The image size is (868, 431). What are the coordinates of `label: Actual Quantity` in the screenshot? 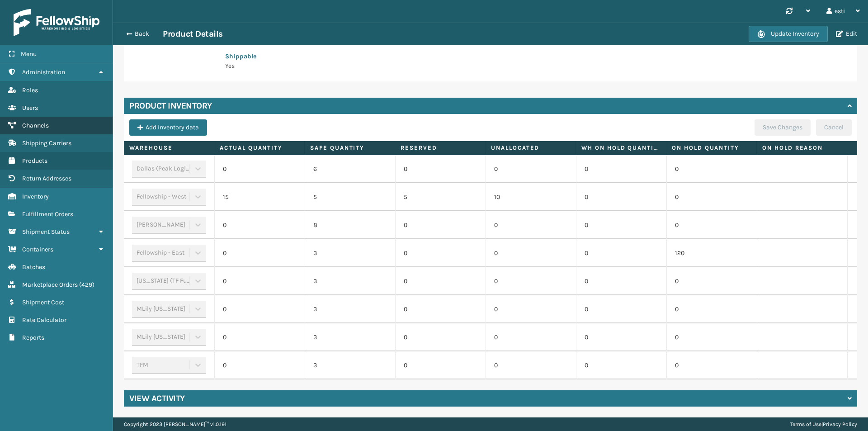 It's located at (259, 148).